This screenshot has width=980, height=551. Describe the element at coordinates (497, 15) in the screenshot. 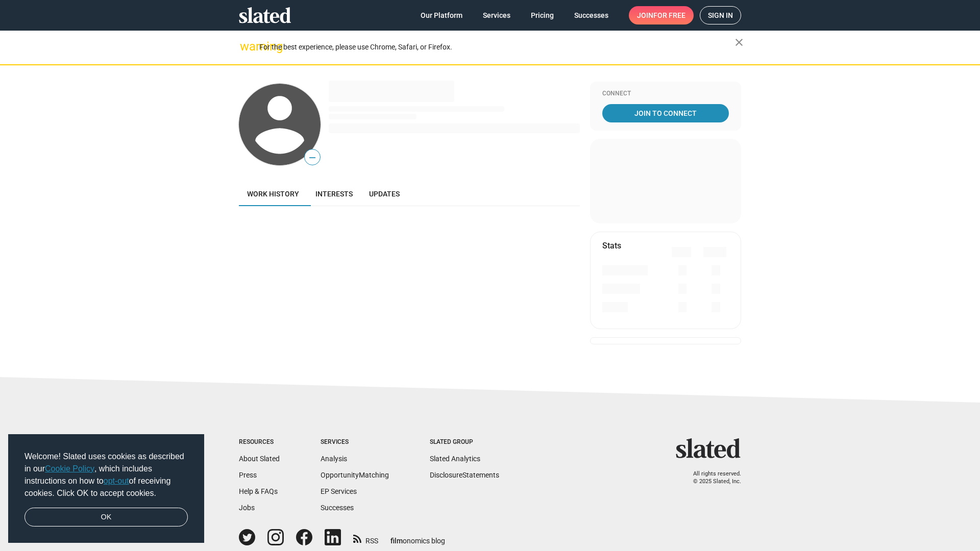

I see `span: Services` at that location.